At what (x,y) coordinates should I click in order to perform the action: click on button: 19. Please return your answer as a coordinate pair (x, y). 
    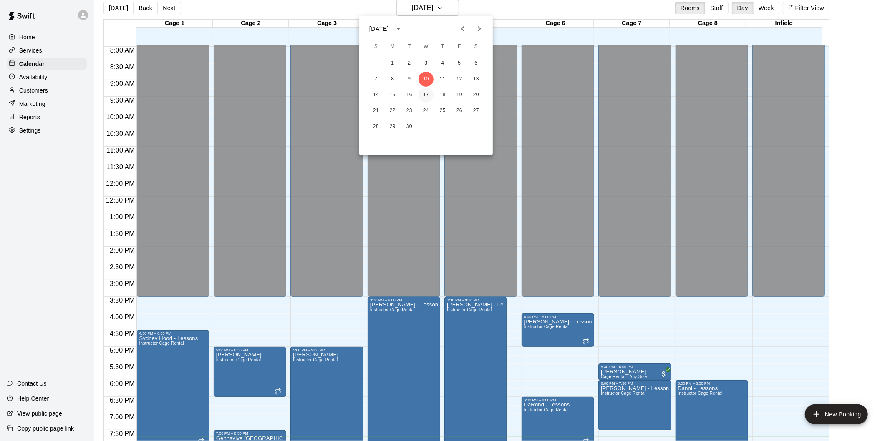
    Looking at the image, I should click on (459, 95).